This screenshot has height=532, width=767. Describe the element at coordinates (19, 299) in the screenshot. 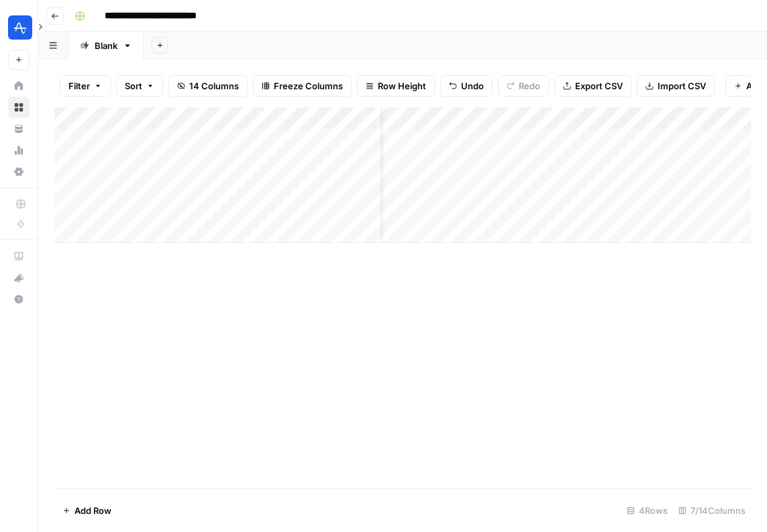

I see `button: Help + Support` at that location.